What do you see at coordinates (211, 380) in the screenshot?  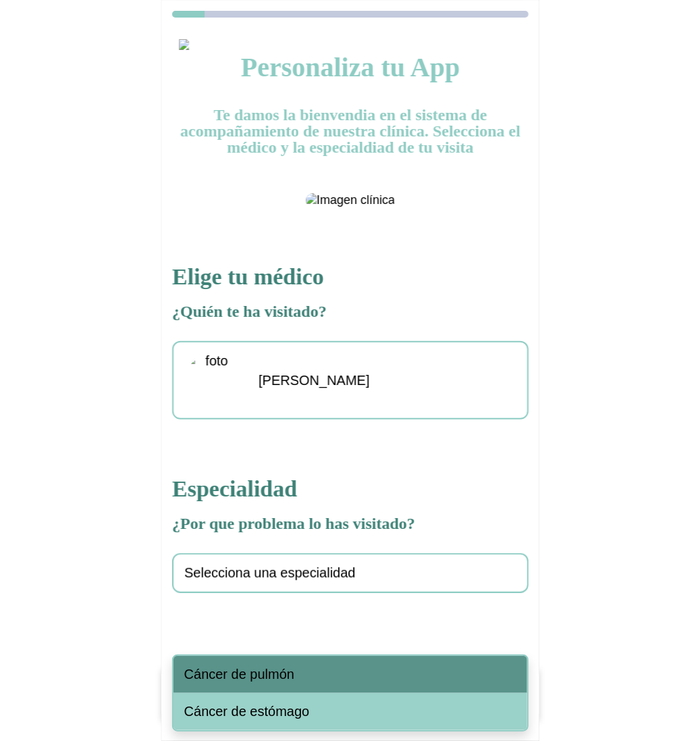 I see `img: foto` at bounding box center [211, 380].